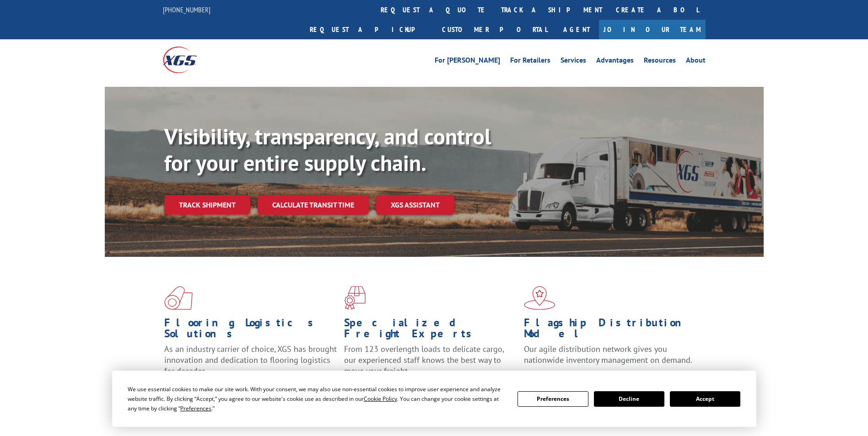  What do you see at coordinates (313, 205) in the screenshot?
I see `a: Calculate transit time` at bounding box center [313, 205].